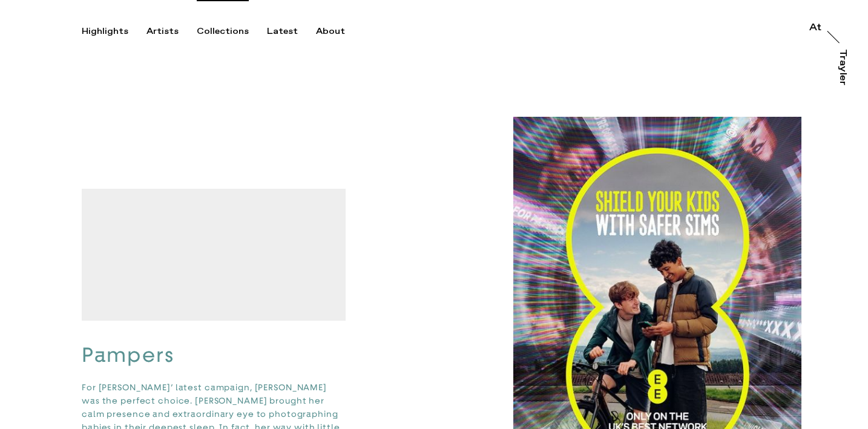 This screenshot has width=868, height=429. Describe the element at coordinates (842, 74) in the screenshot. I see `a: Trayler` at that location.